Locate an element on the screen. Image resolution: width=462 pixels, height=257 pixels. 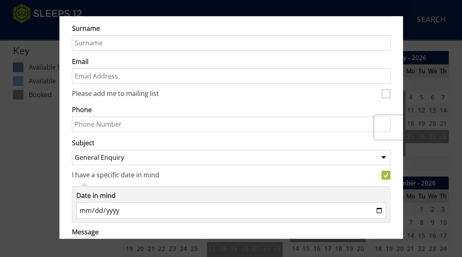
label: Phone is located at coordinates (231, 110).